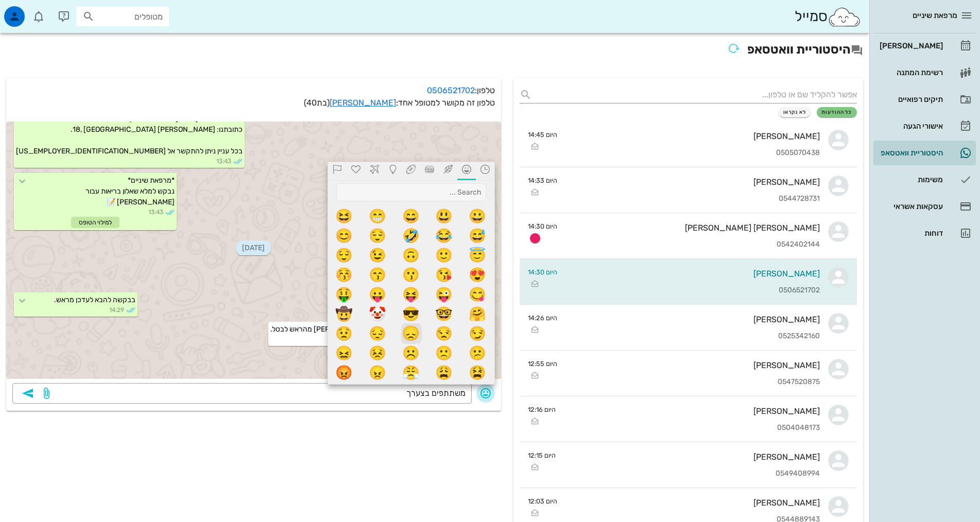 Image resolution: width=980 pixels, height=522 pixels. What do you see at coordinates (910, 126) in the screenshot?
I see `div: אישורי הגעה` at bounding box center [910, 126].